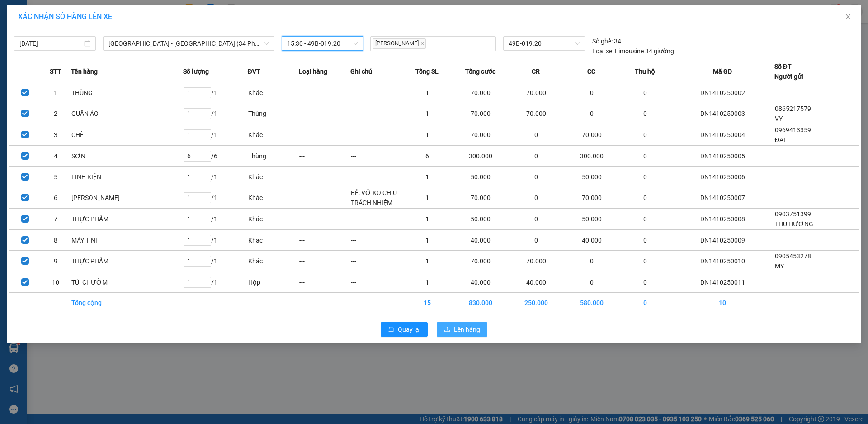 The height and width of the screenshot is (424, 868). I want to click on span: XÁC NHẬN SỐ HÀNG LÊN XE, so click(65, 16).